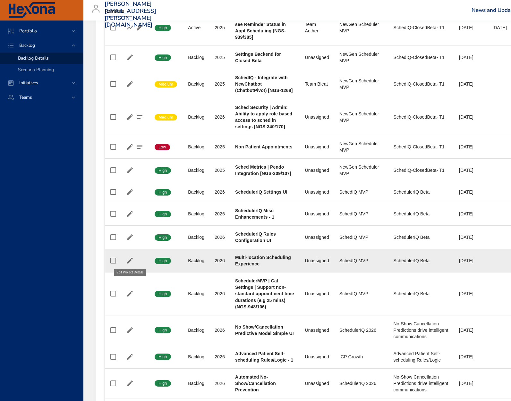  What do you see at coordinates (27, 45) in the screenshot?
I see `span: Backlog` at bounding box center [27, 45].